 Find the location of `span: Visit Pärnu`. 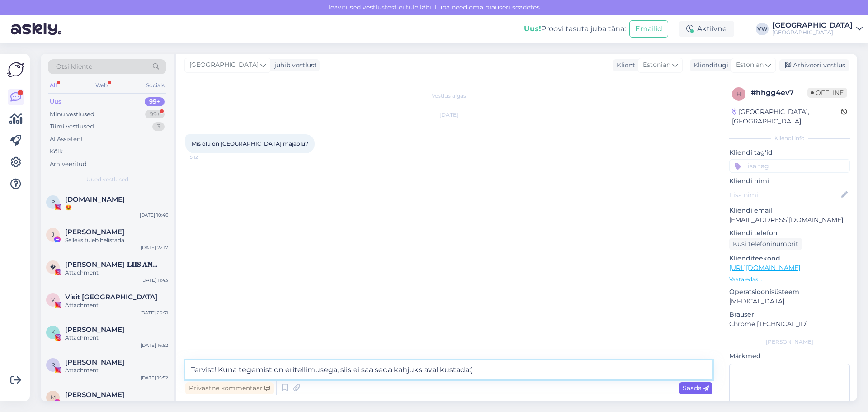

span: Visit Pärnu is located at coordinates (112, 298).